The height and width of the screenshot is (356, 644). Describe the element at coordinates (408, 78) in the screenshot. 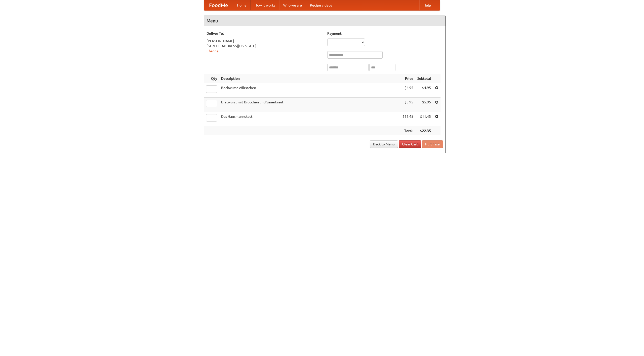

I see `th: Price` at that location.